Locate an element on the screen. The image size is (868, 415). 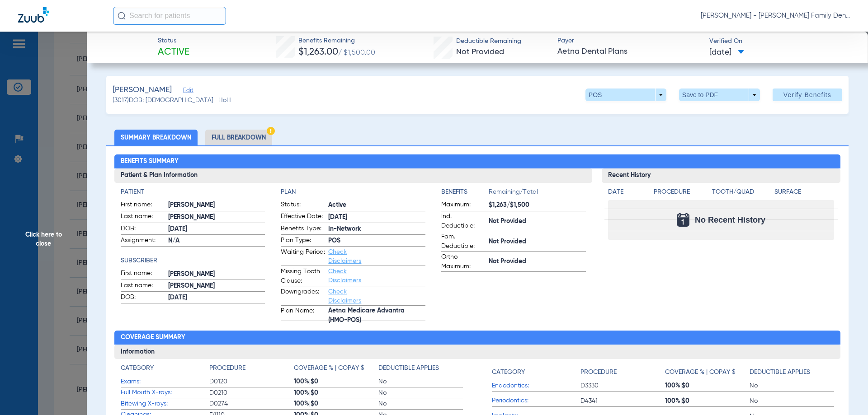
span: In-Network is located at coordinates (377, 229).